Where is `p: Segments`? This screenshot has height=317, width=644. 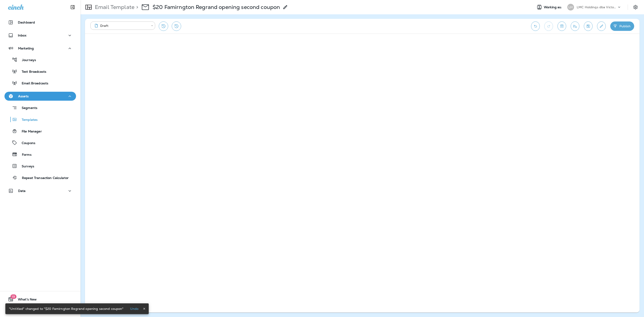 p: Segments is located at coordinates (27, 108).